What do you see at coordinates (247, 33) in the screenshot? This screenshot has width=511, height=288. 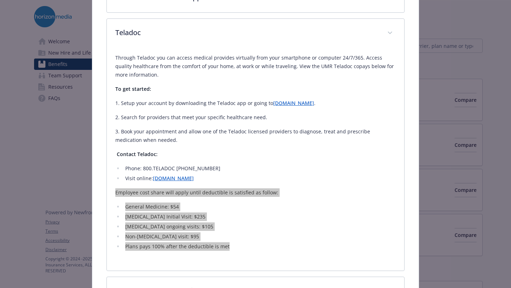 I see `p: Teladoc` at bounding box center [247, 33].